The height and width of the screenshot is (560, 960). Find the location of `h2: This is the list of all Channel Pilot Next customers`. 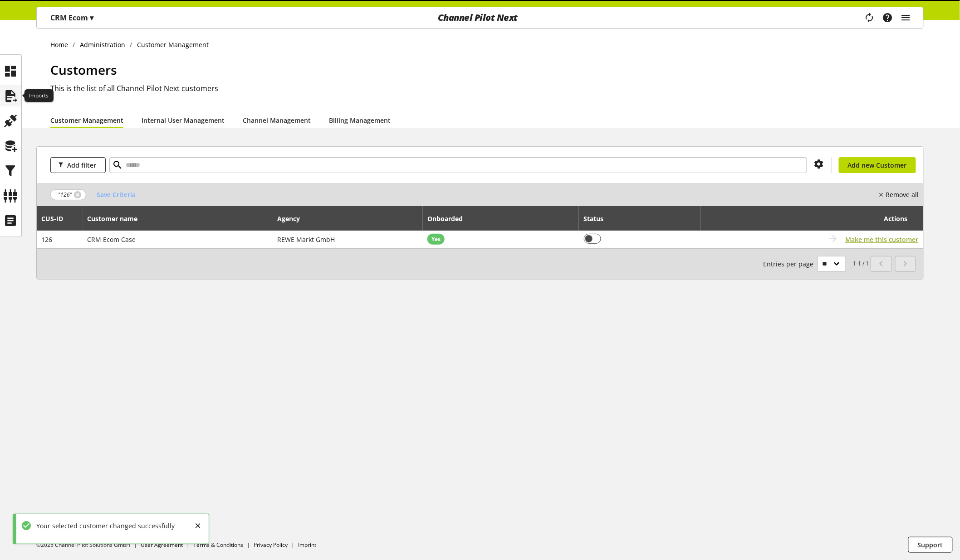

h2: This is the list of all Channel Pilot Next customers is located at coordinates (487, 89).